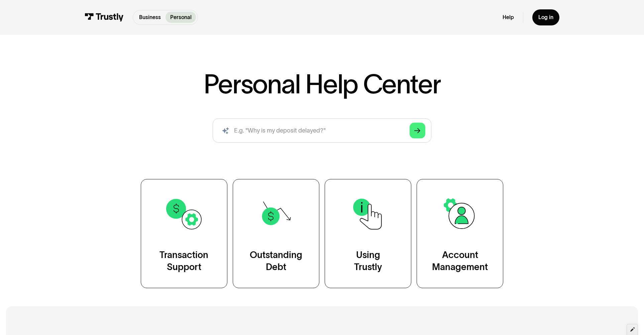  Describe the element at coordinates (460, 260) in the screenshot. I see `div: Account Management` at that location.